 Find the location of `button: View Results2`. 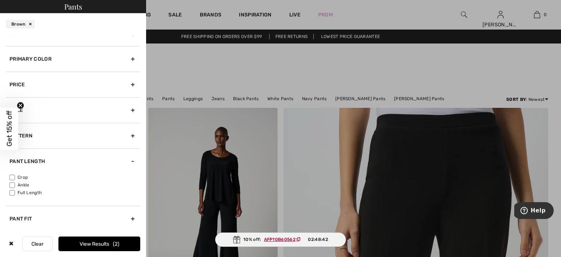

button: View Results2 is located at coordinates (99, 244).